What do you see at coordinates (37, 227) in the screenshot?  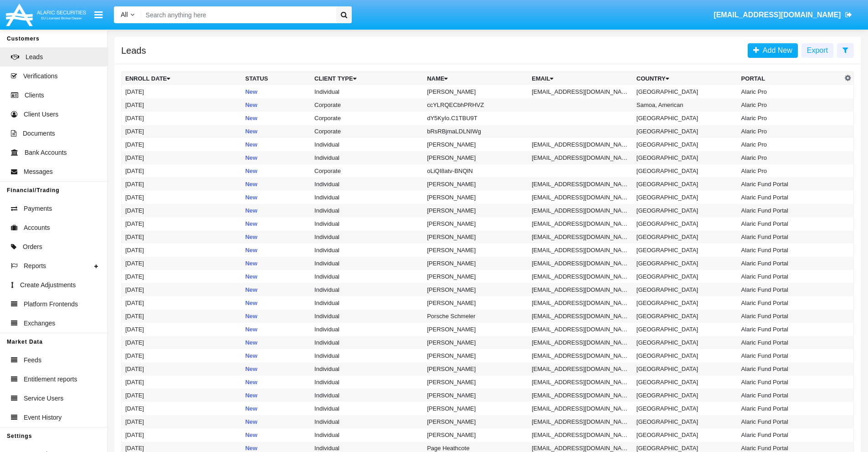 I see `span: Accounts` at bounding box center [37, 227].